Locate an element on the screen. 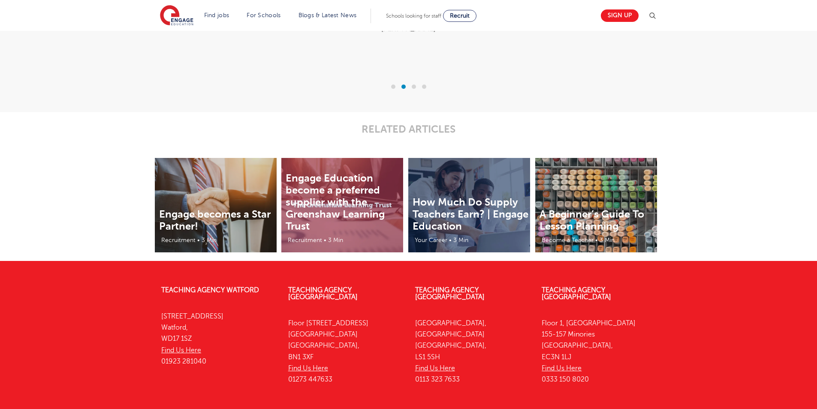 Image resolution: width=817 pixels, height=409 pixels. span: Recruit is located at coordinates (460, 15).